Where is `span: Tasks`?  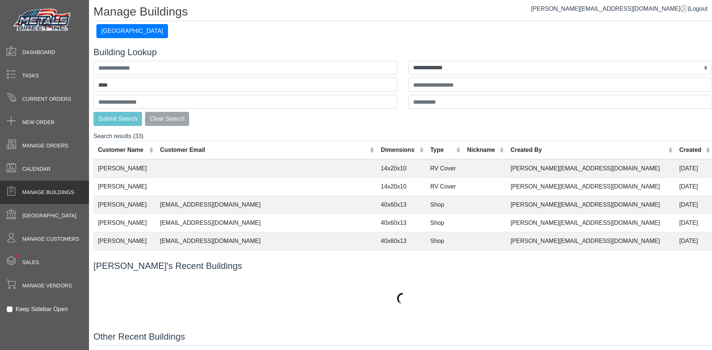
span: Tasks is located at coordinates (30, 76).